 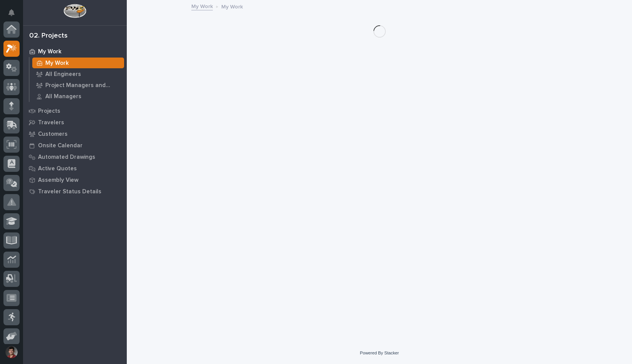 I want to click on p: All Engineers, so click(x=63, y=75).